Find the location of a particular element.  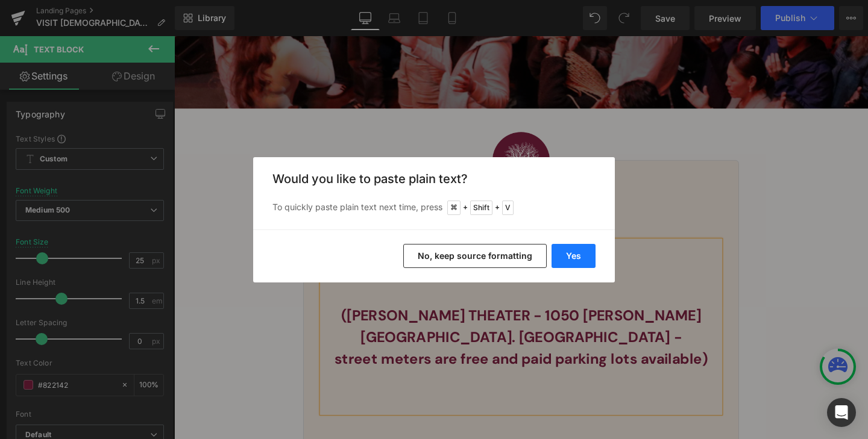

h3: Would you like to paste plain text? is located at coordinates (434, 179).